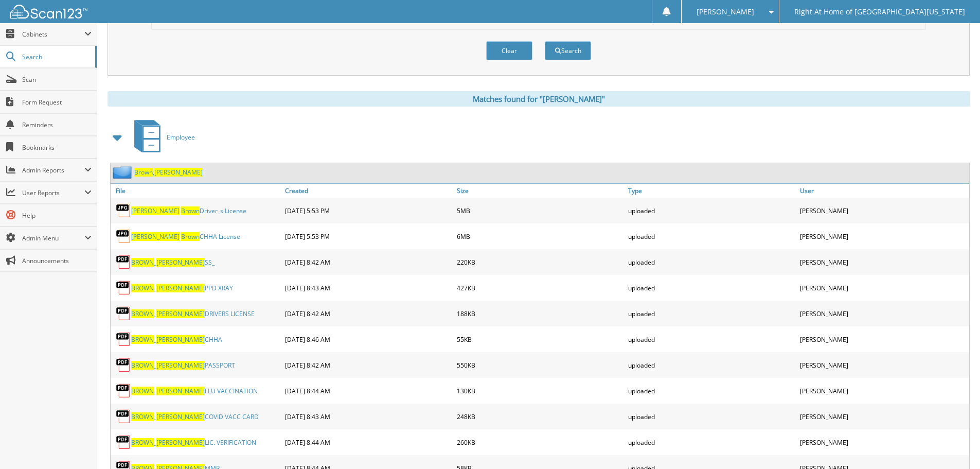 The width and height of the screenshot is (980, 469). What do you see at coordinates (57, 79) in the screenshot?
I see `span: Scan` at bounding box center [57, 79].